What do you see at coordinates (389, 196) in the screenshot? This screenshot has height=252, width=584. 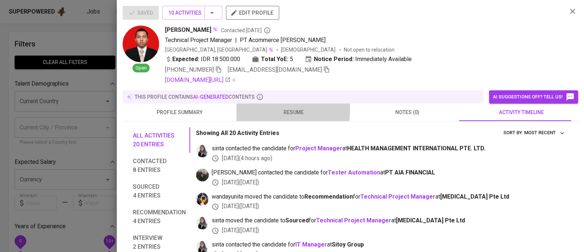 I see `span: wandayunita moved the candidate to for at` at bounding box center [389, 196].